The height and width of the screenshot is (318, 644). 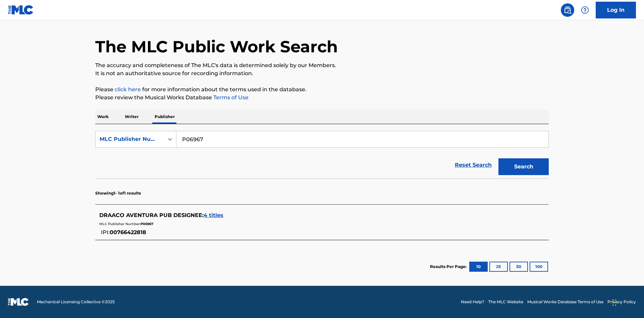 What do you see at coordinates (519, 267) in the screenshot?
I see `button: 50` at bounding box center [519, 267].